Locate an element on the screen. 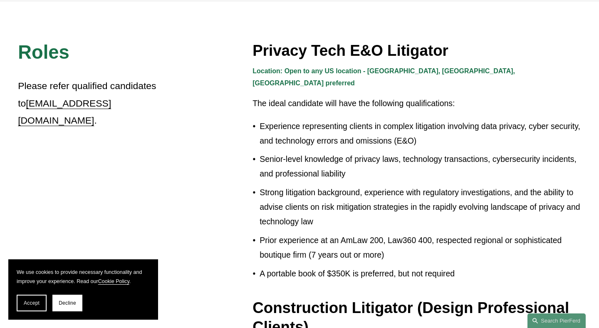 The width and height of the screenshot is (599, 328). button: Accept is located at coordinates (32, 303).